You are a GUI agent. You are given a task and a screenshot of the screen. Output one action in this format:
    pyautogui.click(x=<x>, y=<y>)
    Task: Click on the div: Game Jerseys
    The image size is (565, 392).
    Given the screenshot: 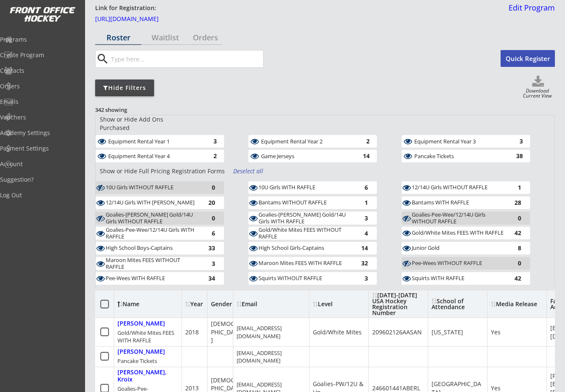 What is the action you would take?
    pyautogui.click(x=307, y=156)
    